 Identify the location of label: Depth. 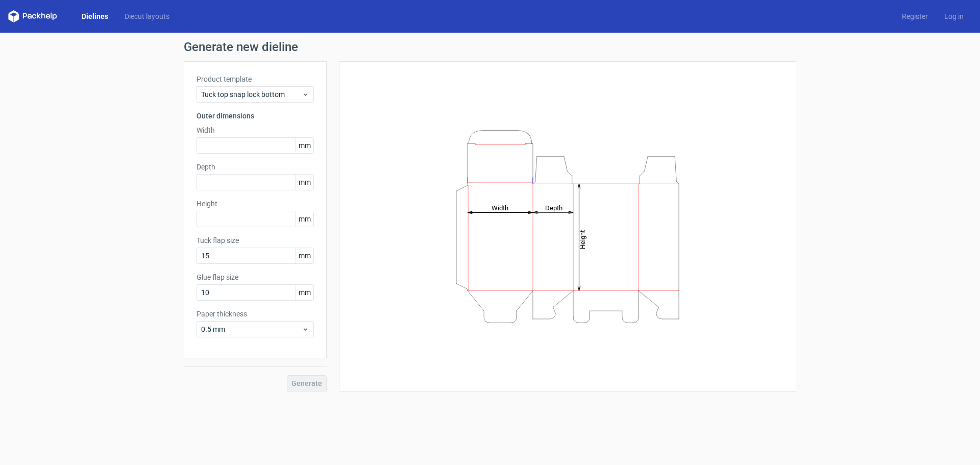
(255, 167).